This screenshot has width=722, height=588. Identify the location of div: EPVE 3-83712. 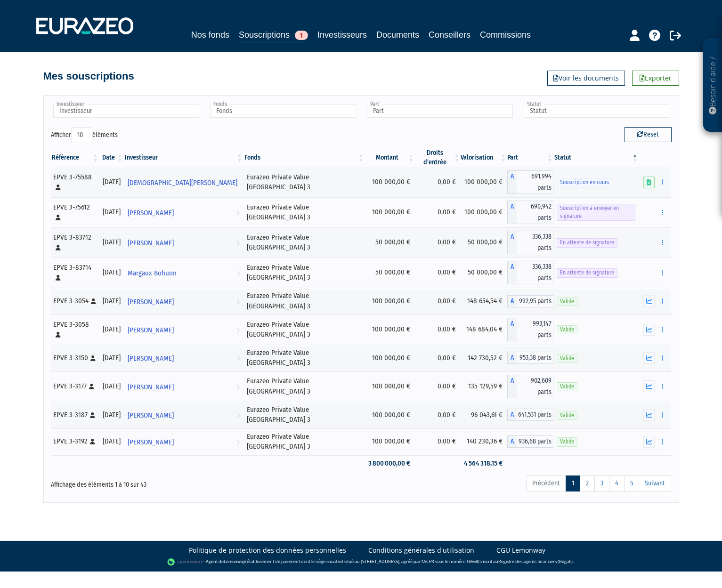
(75, 243).